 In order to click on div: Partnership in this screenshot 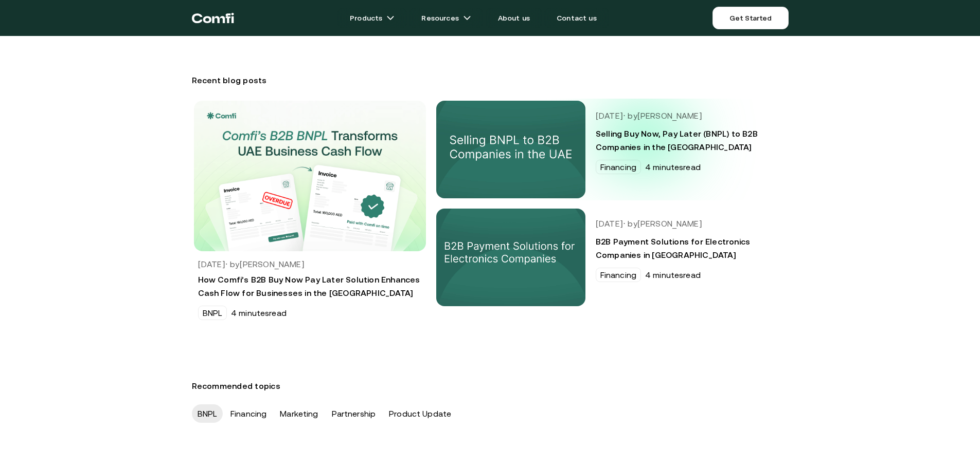, I will do `click(354, 414)`.